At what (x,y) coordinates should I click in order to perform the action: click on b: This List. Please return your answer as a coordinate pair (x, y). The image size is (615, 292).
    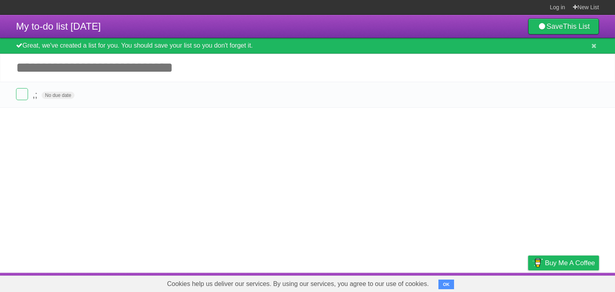
    Looking at the image, I should click on (577, 26).